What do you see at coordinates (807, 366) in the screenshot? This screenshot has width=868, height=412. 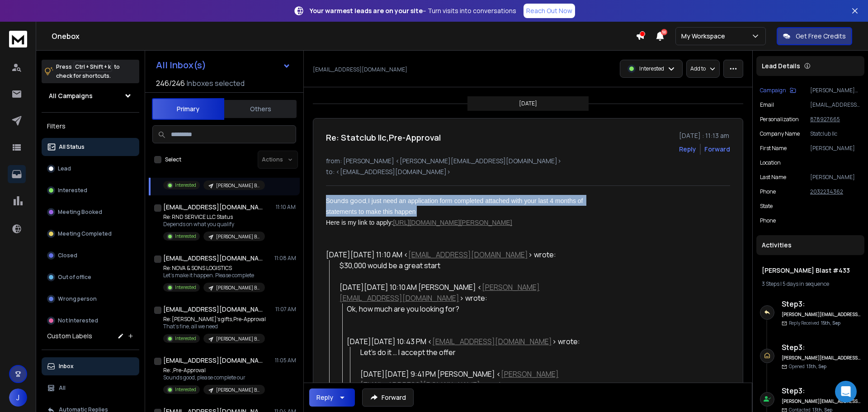 I see `p: Opened` at bounding box center [807, 366].